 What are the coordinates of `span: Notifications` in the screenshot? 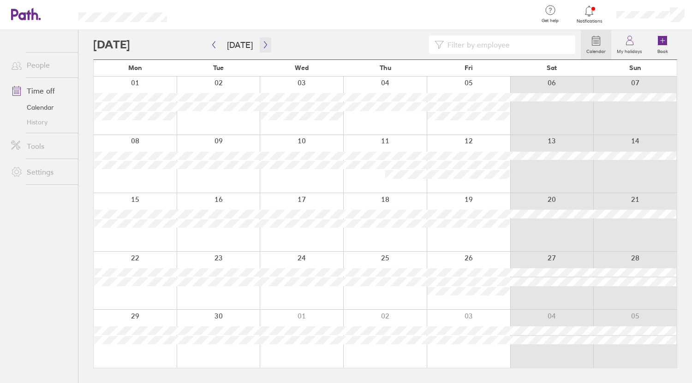 It's located at (589, 21).